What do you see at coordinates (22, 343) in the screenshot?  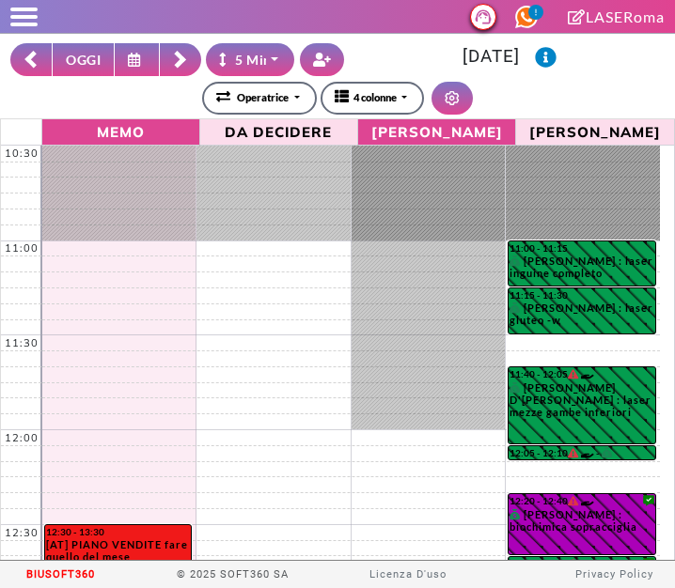 I see `div: 11:30` at bounding box center [22, 343].